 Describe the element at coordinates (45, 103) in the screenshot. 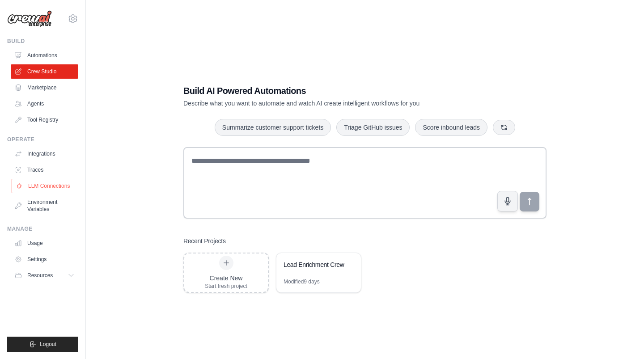

I see `a: Agents` at that location.